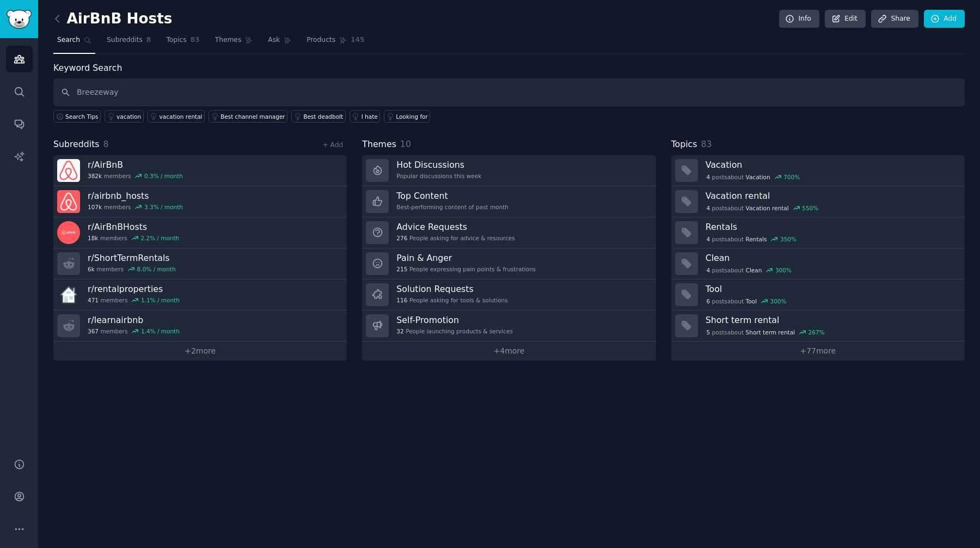  What do you see at coordinates (508, 264) in the screenshot?
I see `a: Pain & Anger215People expressing pain points & frustrations` at bounding box center [508, 264].